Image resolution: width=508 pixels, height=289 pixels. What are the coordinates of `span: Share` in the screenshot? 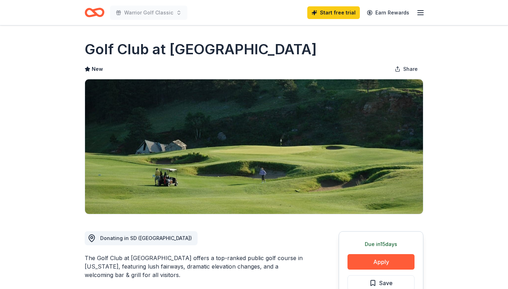 It's located at (410, 69).